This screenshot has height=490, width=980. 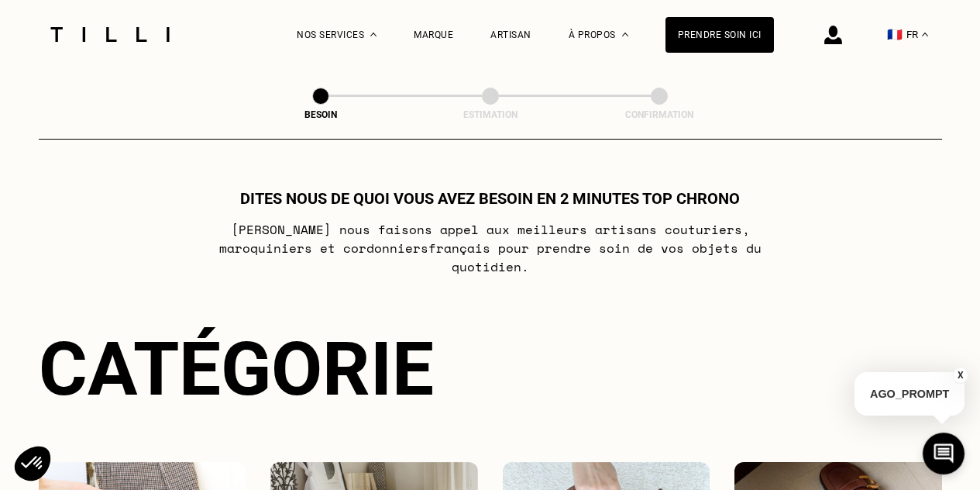 What do you see at coordinates (720, 35) in the screenshot?
I see `a: Prendre soin ici` at bounding box center [720, 35].